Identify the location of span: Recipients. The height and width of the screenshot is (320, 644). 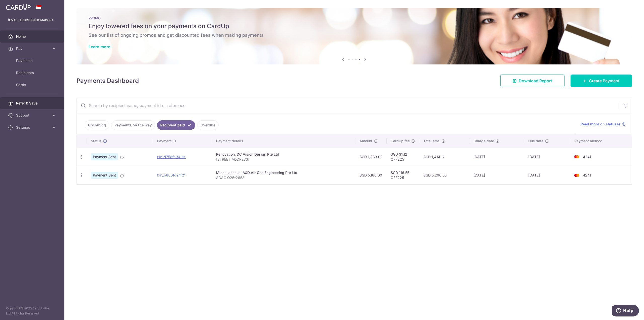
(33, 73).